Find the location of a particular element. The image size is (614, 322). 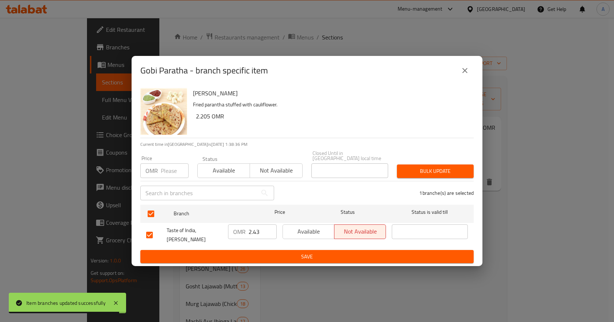

input: Search in branches is located at coordinates (199, 193).